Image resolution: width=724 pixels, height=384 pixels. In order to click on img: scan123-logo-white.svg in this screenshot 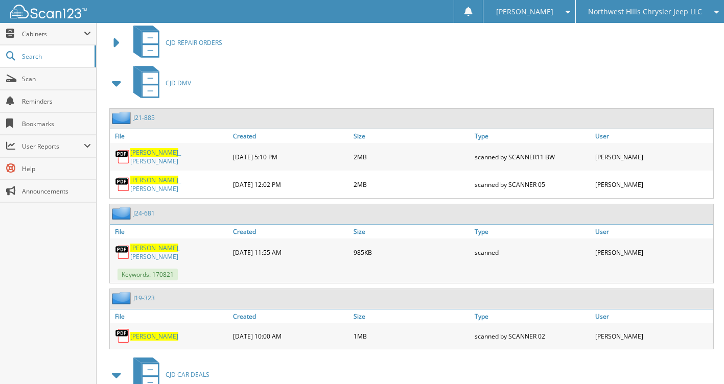, I will do `click(49, 11)`.